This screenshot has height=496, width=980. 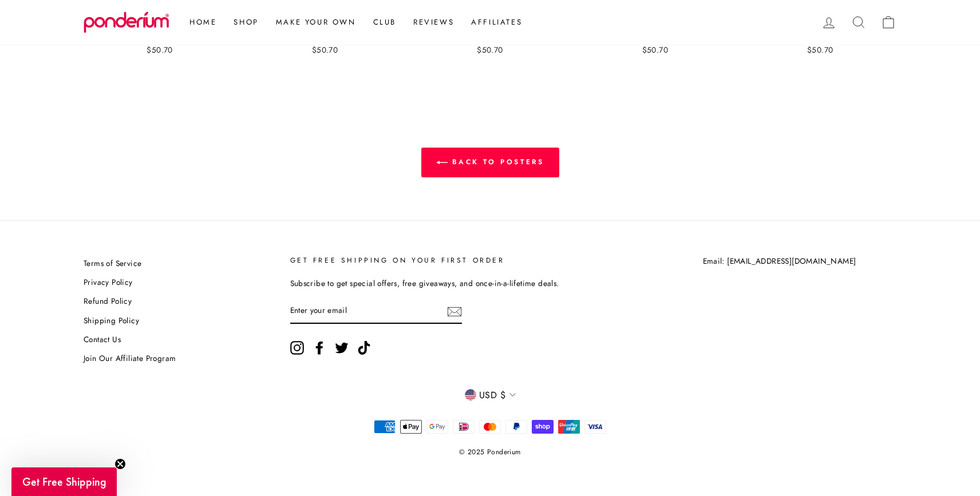 I want to click on p: Subscribe to get special offers, free giveaways, and once-in-a-lifetime deals., so click(x=473, y=283).